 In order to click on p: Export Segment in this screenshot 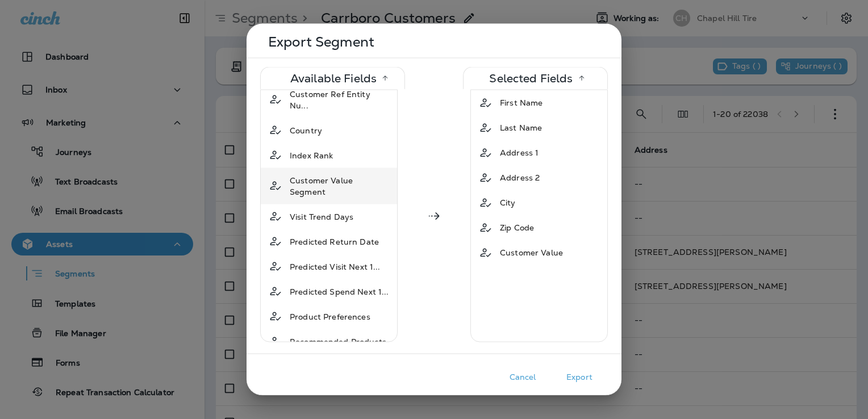, I will do `click(436, 42)`.